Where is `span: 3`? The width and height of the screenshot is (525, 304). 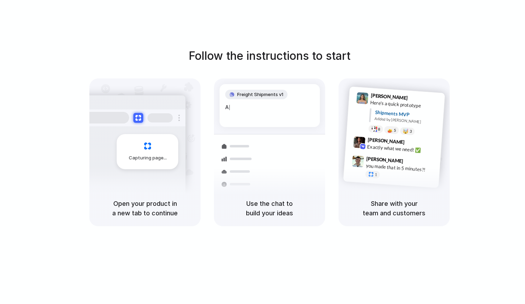
span: 3 is located at coordinates (410, 131).